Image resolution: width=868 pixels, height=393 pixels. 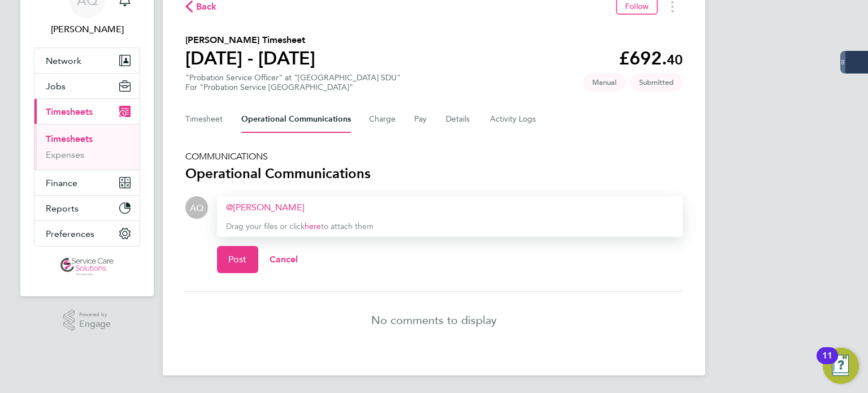 What do you see at coordinates (69, 111) in the screenshot?
I see `span: Timesheets` at bounding box center [69, 111].